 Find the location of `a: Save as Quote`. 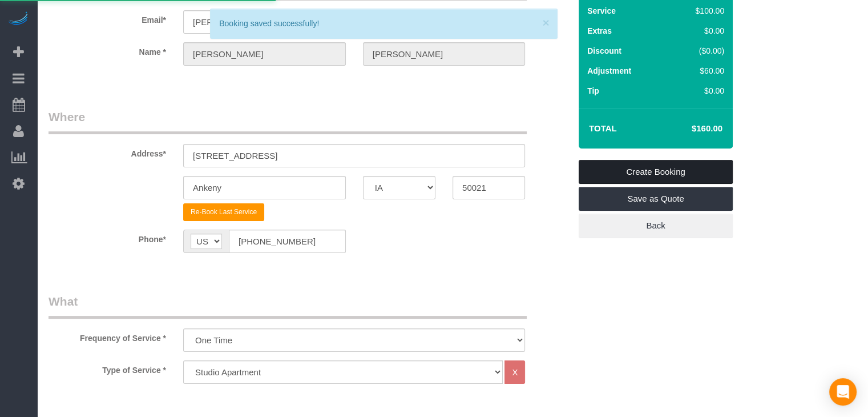

a: Save as Quote is located at coordinates (655, 199).